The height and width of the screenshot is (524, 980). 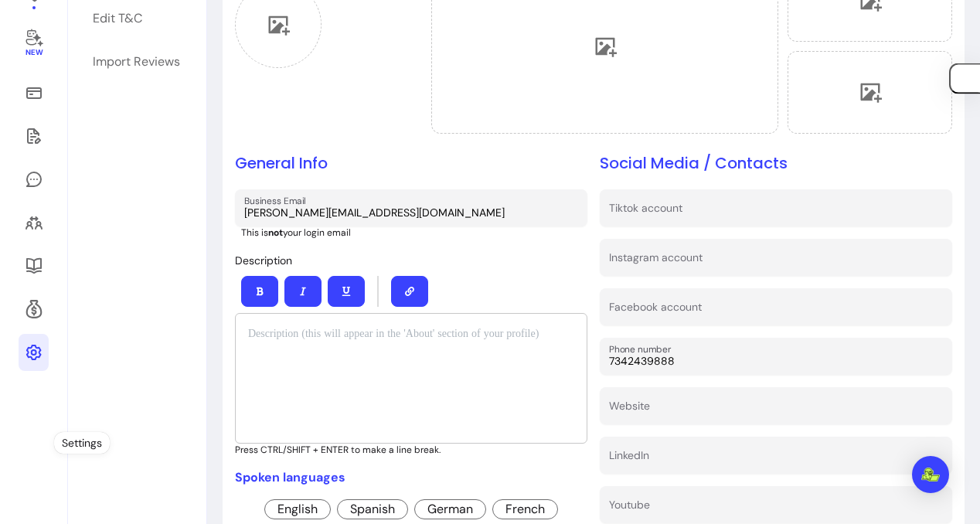 What do you see at coordinates (411, 163) in the screenshot?
I see `h2: General Info` at bounding box center [411, 163].